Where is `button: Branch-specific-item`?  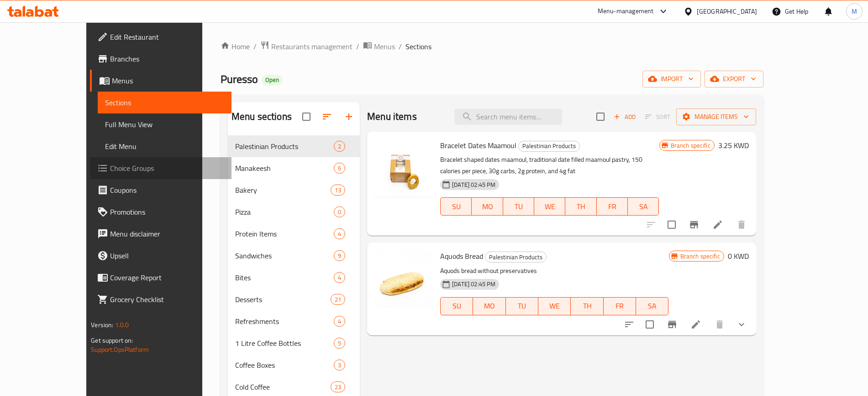 button: Branch-specific-item is located at coordinates (694, 225).